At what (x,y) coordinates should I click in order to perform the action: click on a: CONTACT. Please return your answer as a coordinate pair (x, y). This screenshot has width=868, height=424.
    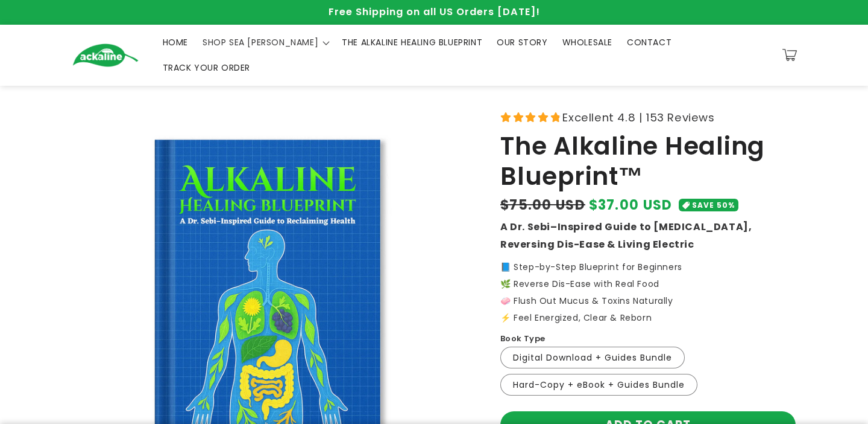
    Looking at the image, I should click on (650, 43).